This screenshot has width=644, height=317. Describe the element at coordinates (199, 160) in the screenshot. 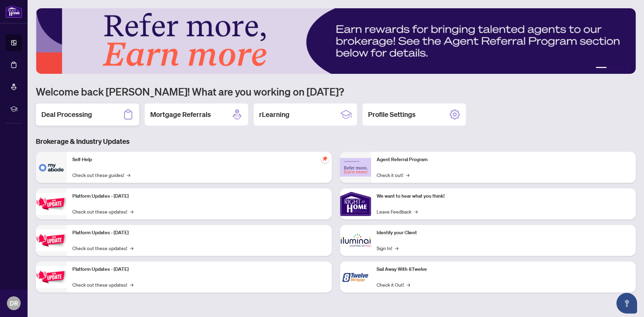

I see `p: Self-Help` at that location.